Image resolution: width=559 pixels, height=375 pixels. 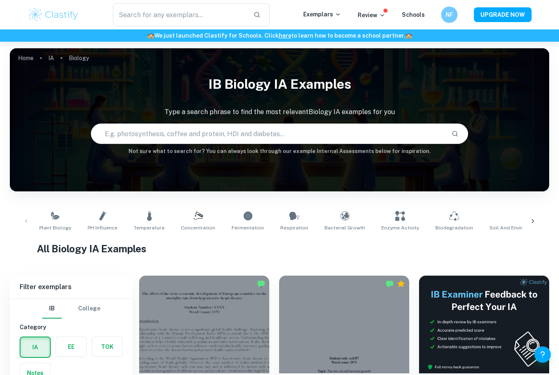 I want to click on img: Clastify logo, so click(x=53, y=15).